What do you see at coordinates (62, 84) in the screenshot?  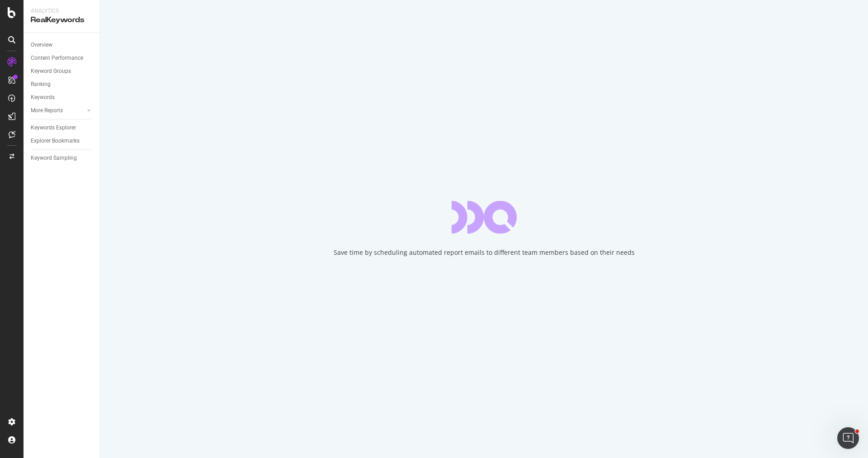 I see `a: Ranking` at bounding box center [62, 84].